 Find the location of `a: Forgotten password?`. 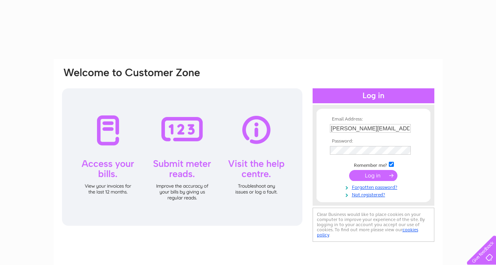

a: Forgotten password? is located at coordinates (374, 186).